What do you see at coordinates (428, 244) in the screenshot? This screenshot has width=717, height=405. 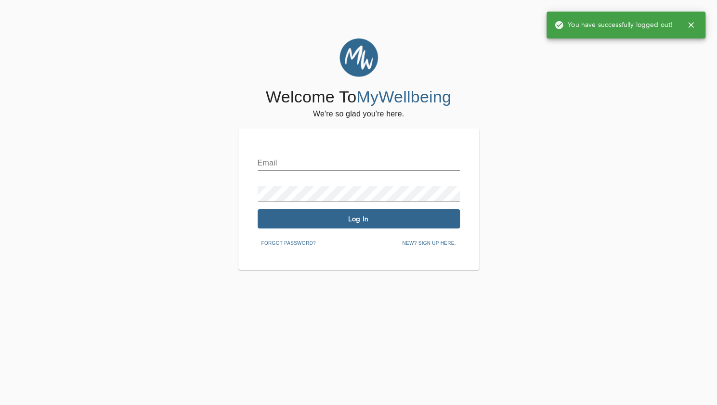 I see `button: New? Sign up here.` at bounding box center [428, 244].